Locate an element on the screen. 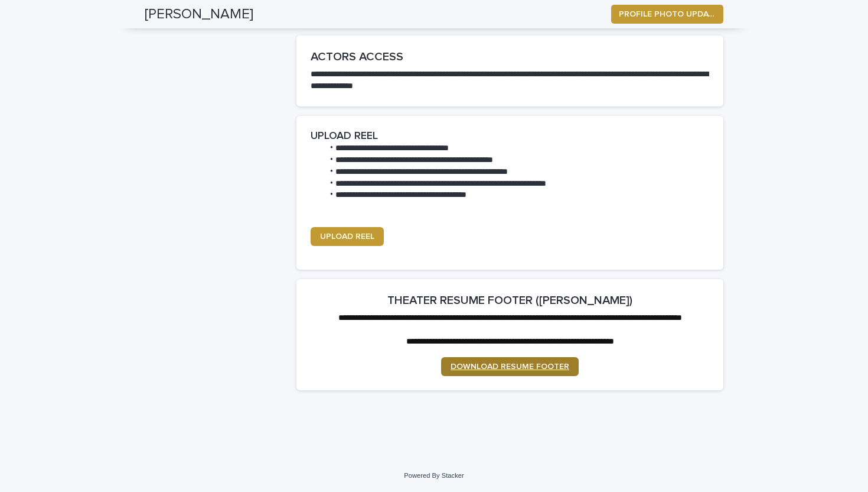  span: UPLOAD REEL is located at coordinates (347, 236).